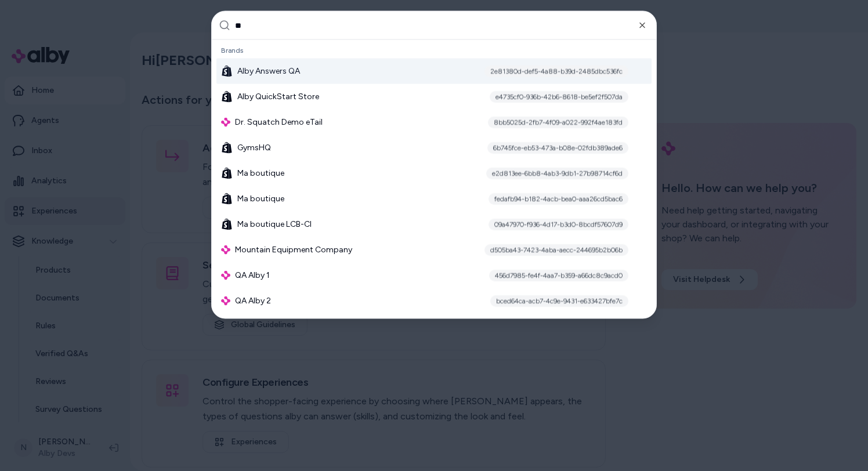  Describe the element at coordinates (293, 250) in the screenshot. I see `span: Mountain Equipment Company` at that location.